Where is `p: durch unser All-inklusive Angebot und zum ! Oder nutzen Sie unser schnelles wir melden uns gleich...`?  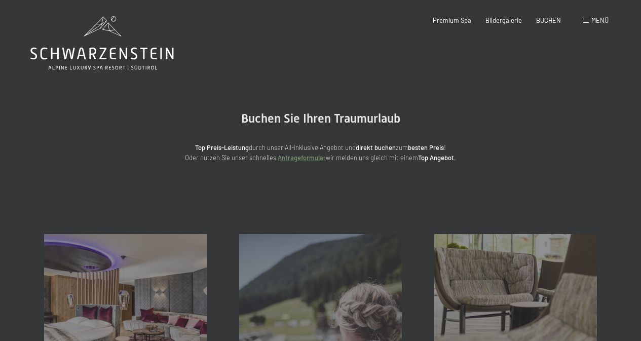
p: durch unser All-inklusive Angebot und zum ! Oder nutzen Sie unser schnelles wir melden uns gleich... is located at coordinates (321, 153).